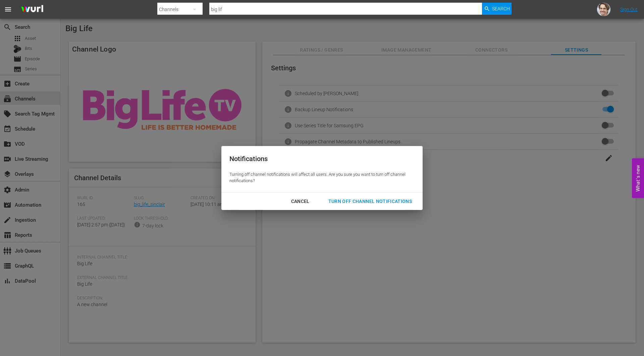 The width and height of the screenshot is (644, 356). What do you see at coordinates (638, 178) in the screenshot?
I see `button: Open Feedback Widget` at bounding box center [638, 178].